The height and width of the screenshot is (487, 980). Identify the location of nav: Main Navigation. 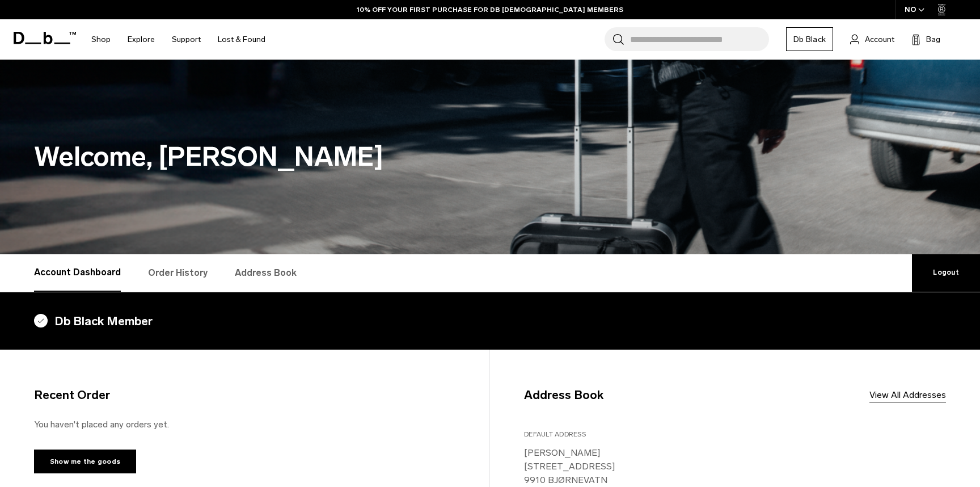
(178, 39).